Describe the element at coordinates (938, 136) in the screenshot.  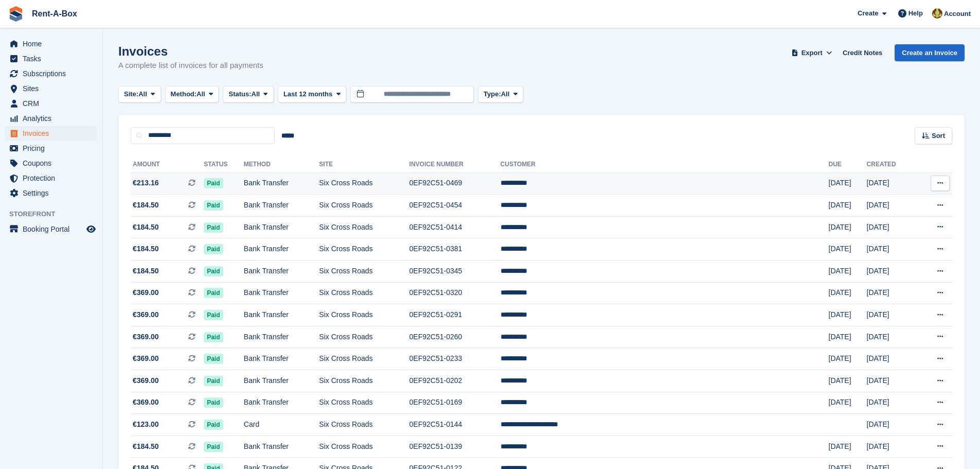
I see `span: Sort` at that location.